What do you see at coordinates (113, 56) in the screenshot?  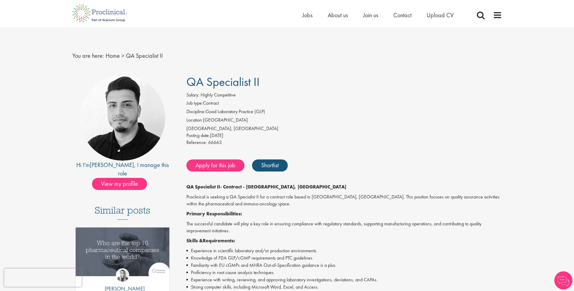 I see `a: breadcrumb link` at bounding box center [113, 56].